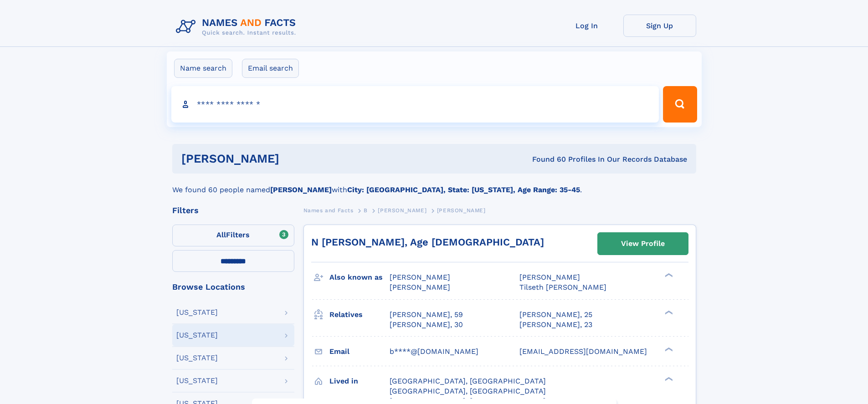 Image resolution: width=868 pixels, height=404 pixels. Describe the element at coordinates (660, 25) in the screenshot. I see `a: Sign Up` at that location.